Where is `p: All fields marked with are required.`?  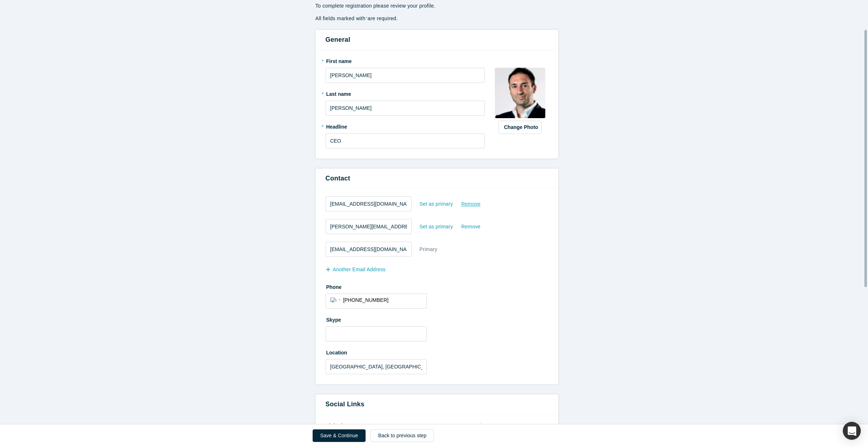 p: All fields marked with are required. is located at coordinates (437, 18).